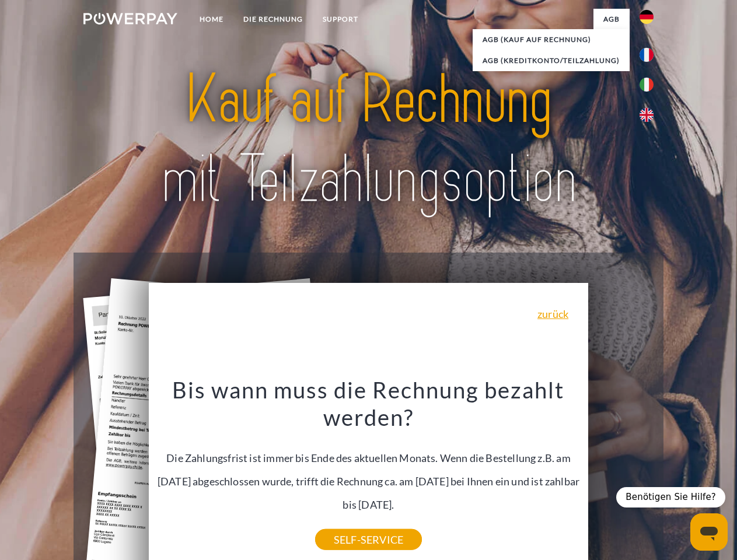 The image size is (737, 560). What do you see at coordinates (612, 19) in the screenshot?
I see `a: agb` at bounding box center [612, 19].